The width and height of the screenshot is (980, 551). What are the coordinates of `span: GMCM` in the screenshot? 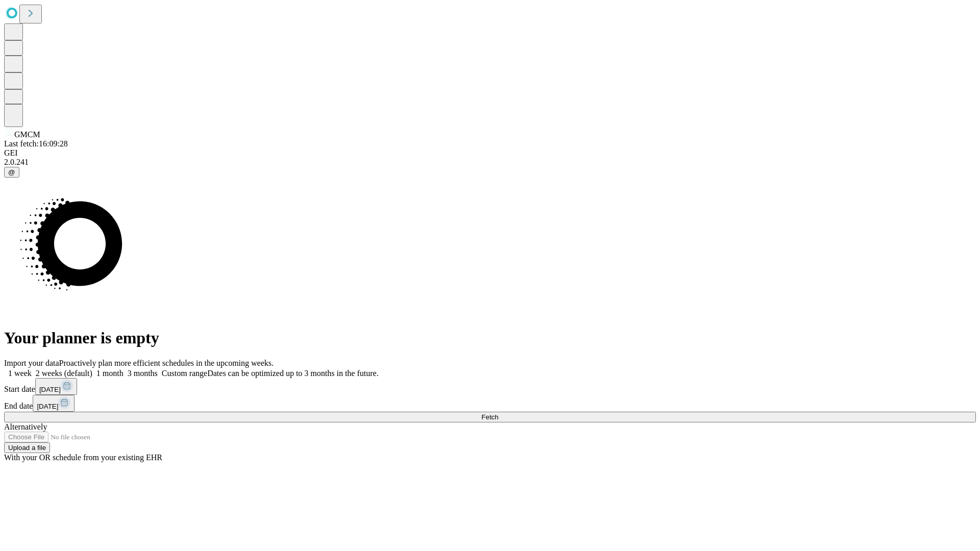 It's located at (27, 134).